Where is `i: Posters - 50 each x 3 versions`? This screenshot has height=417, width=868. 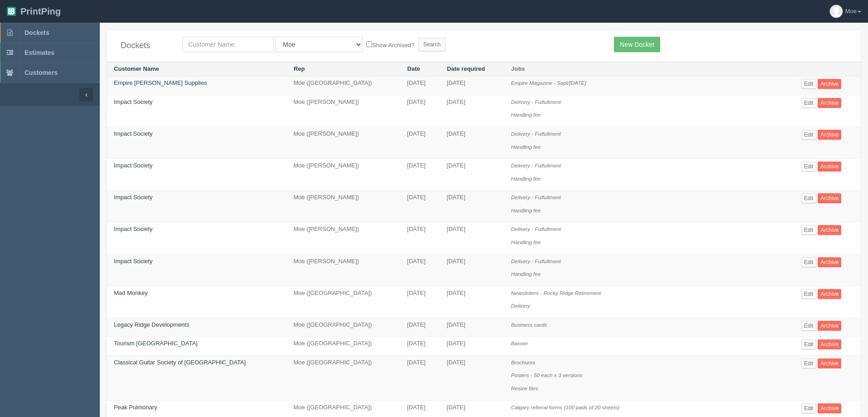 i: Posters - 50 each x 3 versions is located at coordinates (546, 375).